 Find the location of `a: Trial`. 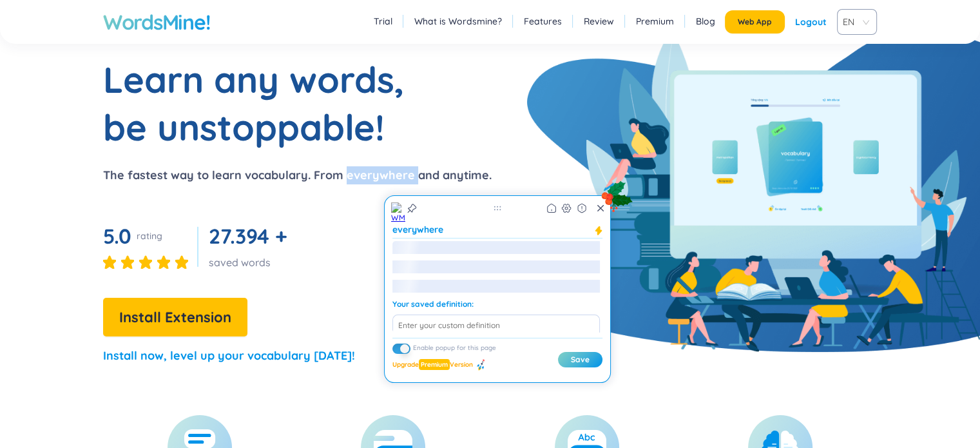

a: Trial is located at coordinates (383, 21).